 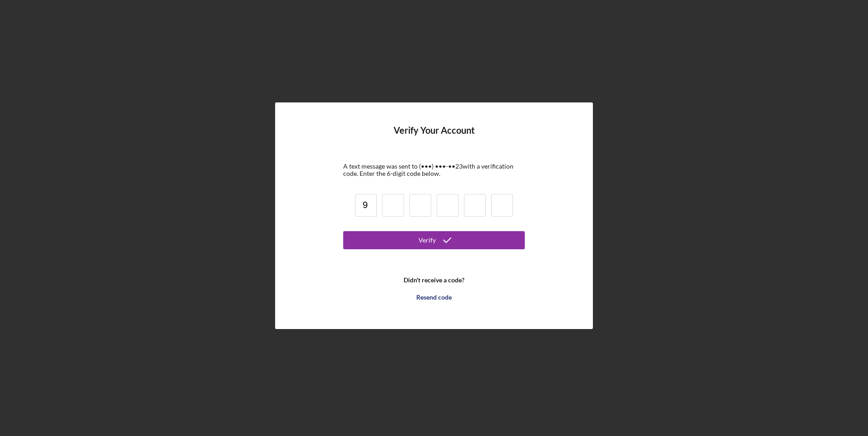 What do you see at coordinates (434, 280) in the screenshot?
I see `b: Didn't receive a code?` at bounding box center [434, 280].